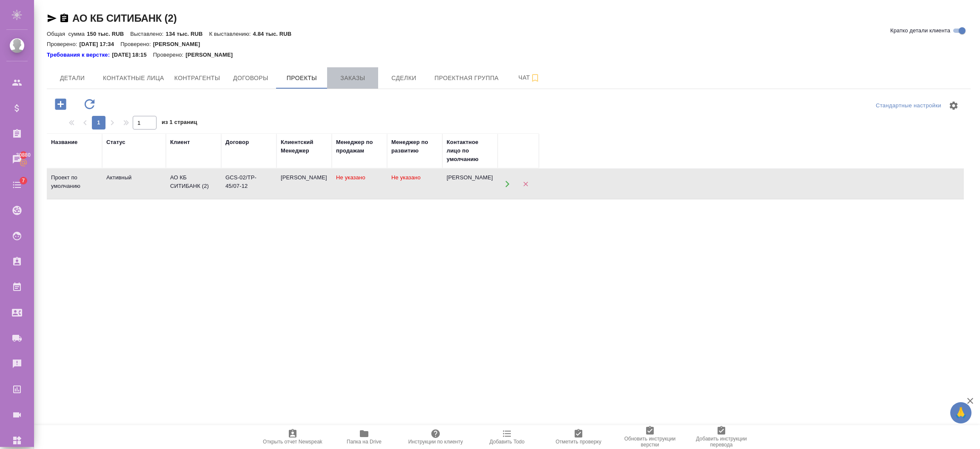  Describe the element at coordinates (249, 182) in the screenshot. I see `div: GCS-02/TP-45/07-12` at that location.